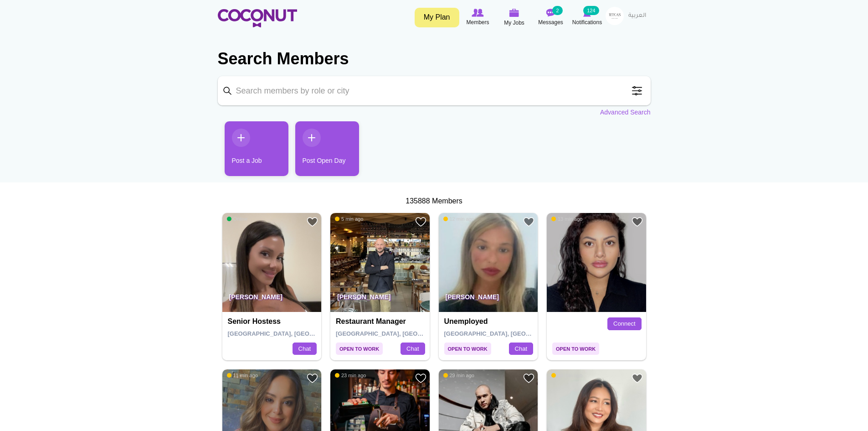  What do you see at coordinates (349, 219) in the screenshot?
I see `span: 5 min ago` at bounding box center [349, 219].